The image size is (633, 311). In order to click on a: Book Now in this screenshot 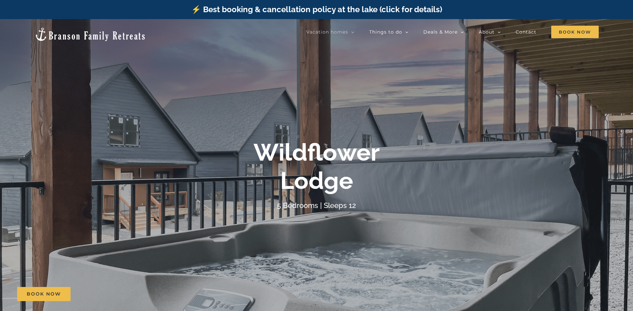, I will do `click(44, 294)`.